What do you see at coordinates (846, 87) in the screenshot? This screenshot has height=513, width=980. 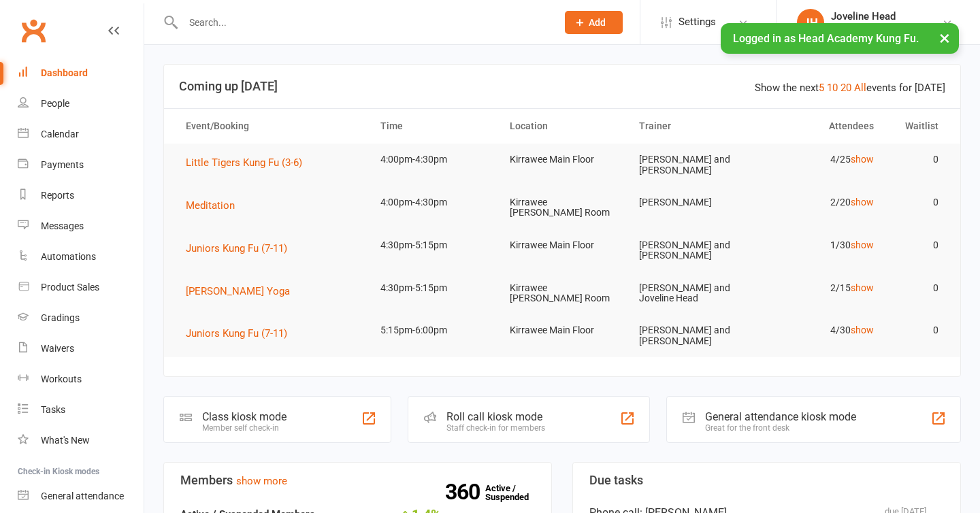 I see `a: 20` at bounding box center [846, 87].